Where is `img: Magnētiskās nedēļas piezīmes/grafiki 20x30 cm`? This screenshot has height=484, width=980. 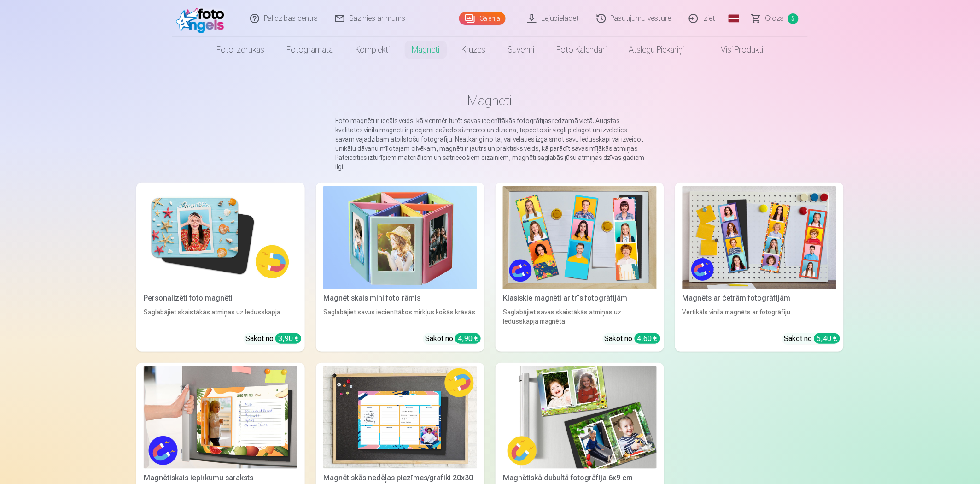 img: Magnētiskās nedēļas piezīmes/grafiki 20x30 cm is located at coordinates (400, 417).